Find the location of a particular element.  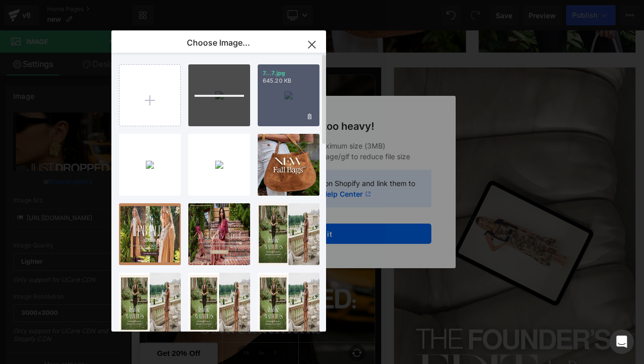

div: Open Intercom Messenger is located at coordinates (622, 341).